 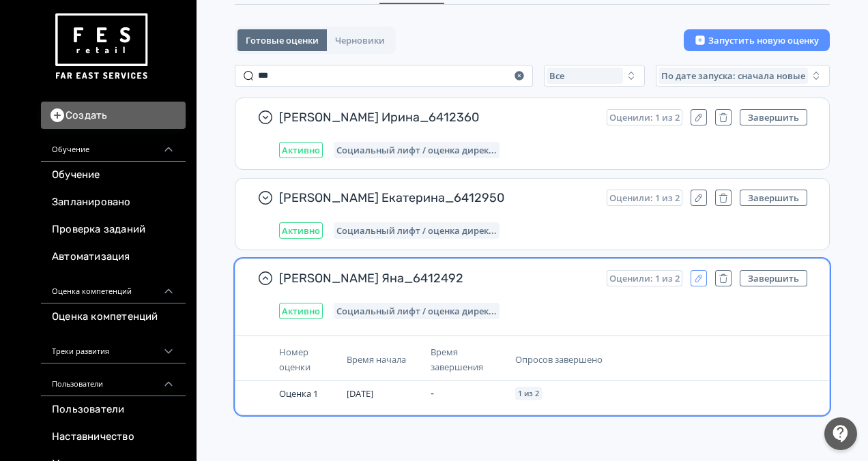 I want to click on img: https://files.teachbase.ru/system/account/57463/logo/medium-936fc5084dd2c598f50a98b9cbe0469a.png, so click(x=101, y=47).